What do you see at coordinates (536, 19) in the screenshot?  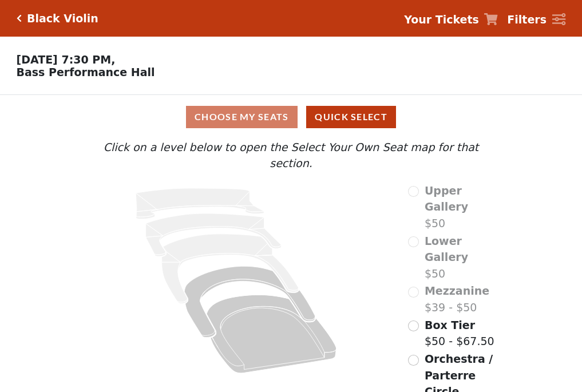 I see `a: Filters` at bounding box center [536, 19].